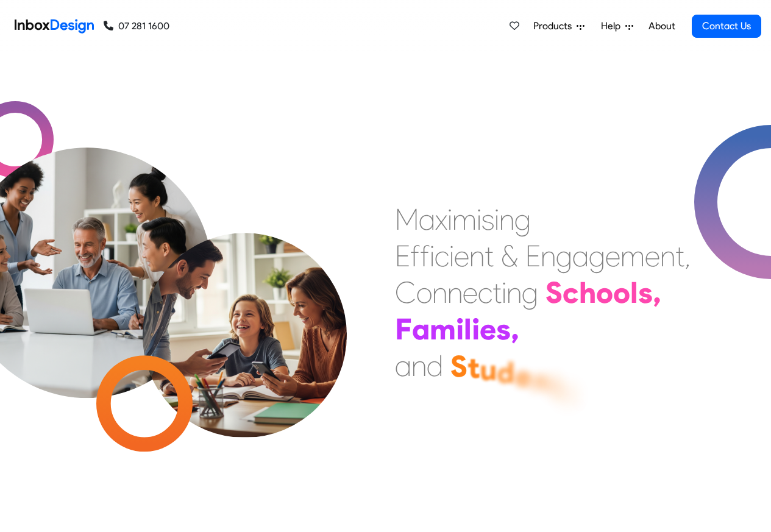  I want to click on div: u, so click(488, 370).